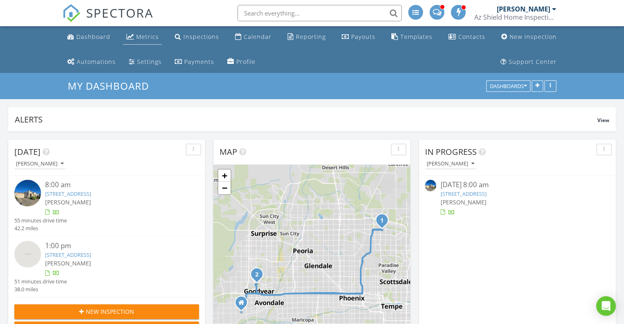 This screenshot has height=324, width=624. What do you see at coordinates (412, 37) in the screenshot?
I see `a: Templates` at bounding box center [412, 37].